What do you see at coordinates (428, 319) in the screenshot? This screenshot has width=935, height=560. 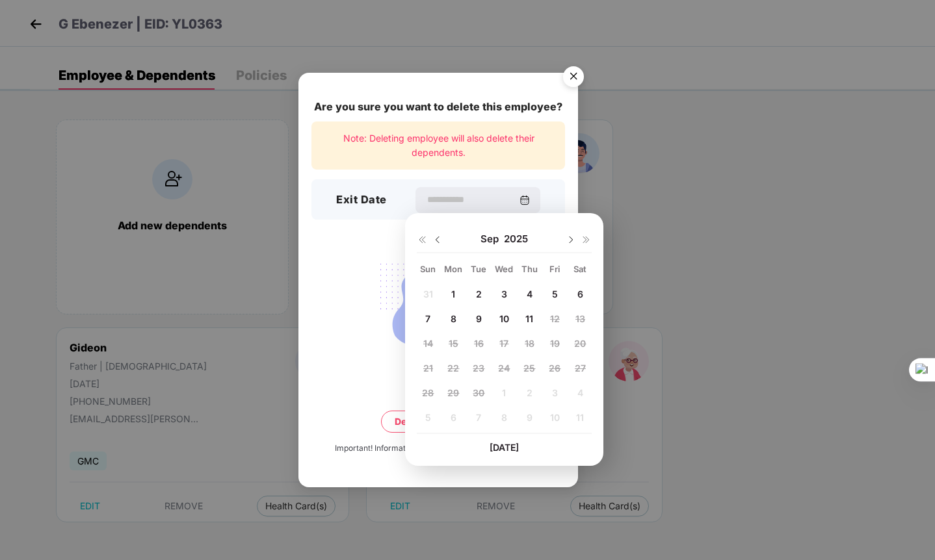 I see `span: 7` at bounding box center [428, 319].